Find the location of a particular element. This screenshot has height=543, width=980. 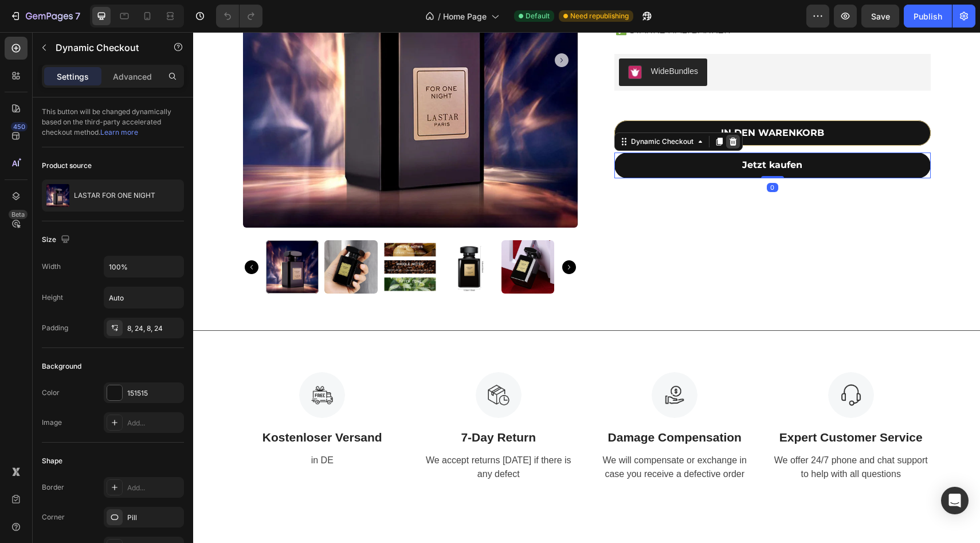

p: 7 is located at coordinates (77, 16).